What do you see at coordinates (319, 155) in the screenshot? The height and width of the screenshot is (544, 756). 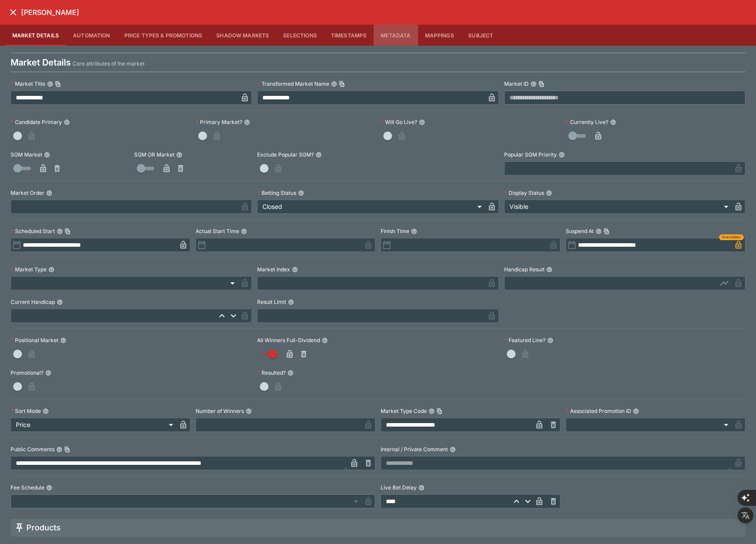 I see `button: Exclude Popular SGM?` at bounding box center [319, 155].